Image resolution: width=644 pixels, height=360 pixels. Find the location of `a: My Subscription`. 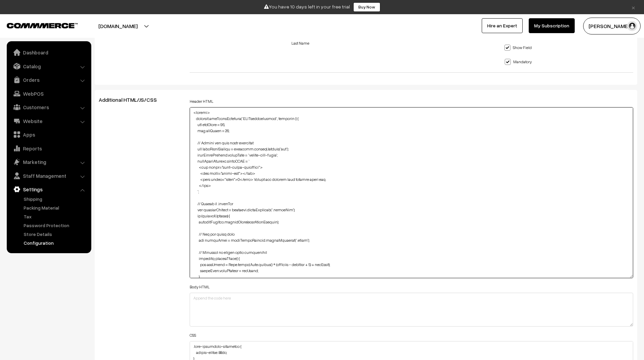

a: My Subscription is located at coordinates (552, 26).